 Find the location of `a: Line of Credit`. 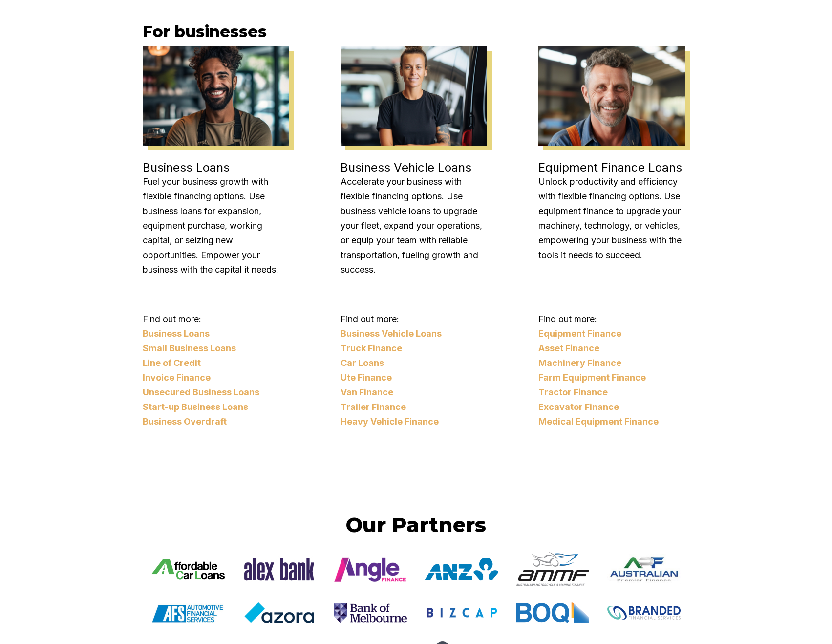

a: Line of Credit is located at coordinates (216, 363).